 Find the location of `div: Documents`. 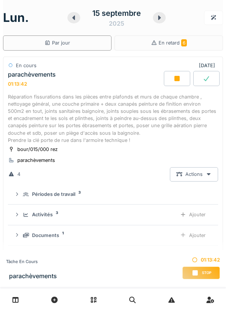

div: Documents is located at coordinates (46, 235).